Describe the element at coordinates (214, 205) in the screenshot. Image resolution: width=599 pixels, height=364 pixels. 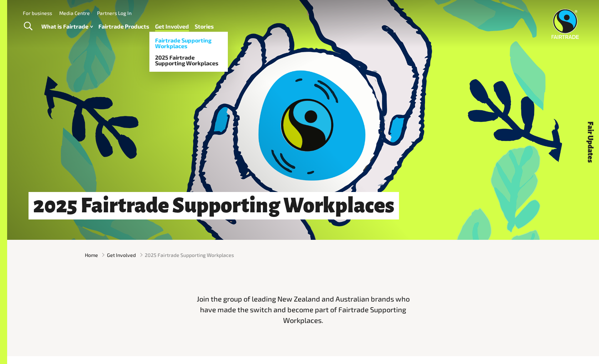
I see `h1: 2025 Fairtrade Supporting Workplaces` at that location.